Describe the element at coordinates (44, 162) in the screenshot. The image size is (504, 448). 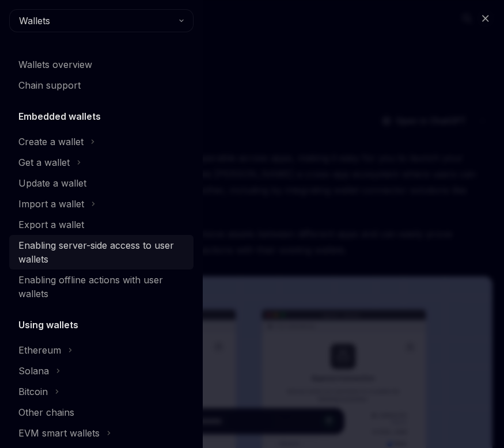
I see `div: Get a wallet` at that location.